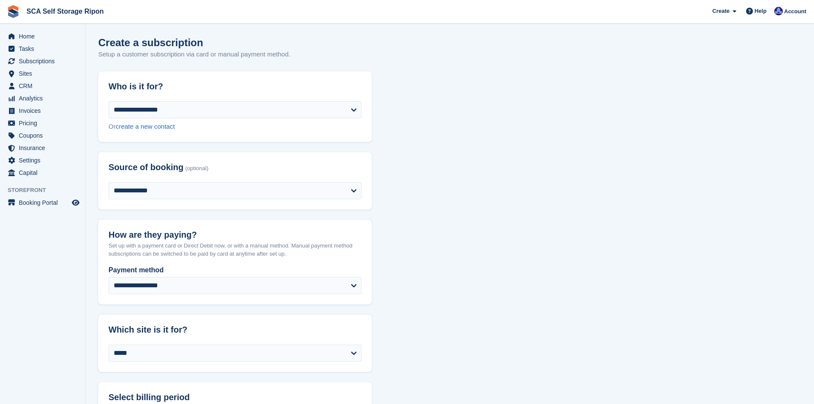 The image size is (814, 404). Describe the element at coordinates (795, 12) in the screenshot. I see `span: Account` at that location.